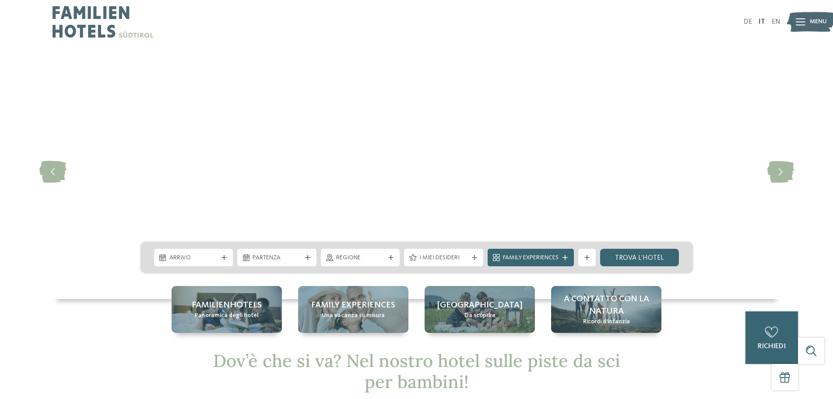  What do you see at coordinates (277, 258) in the screenshot?
I see `span: Partenza` at bounding box center [277, 258].